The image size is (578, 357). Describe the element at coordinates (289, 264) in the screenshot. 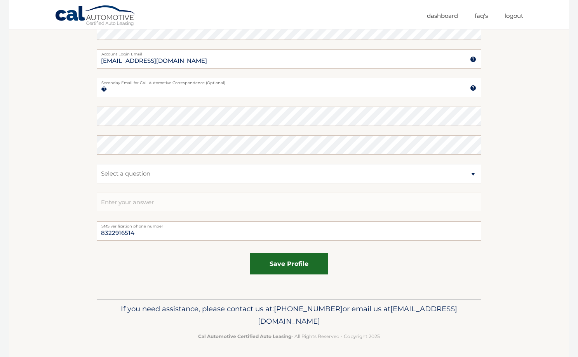

I see `button: save profile` at that location.